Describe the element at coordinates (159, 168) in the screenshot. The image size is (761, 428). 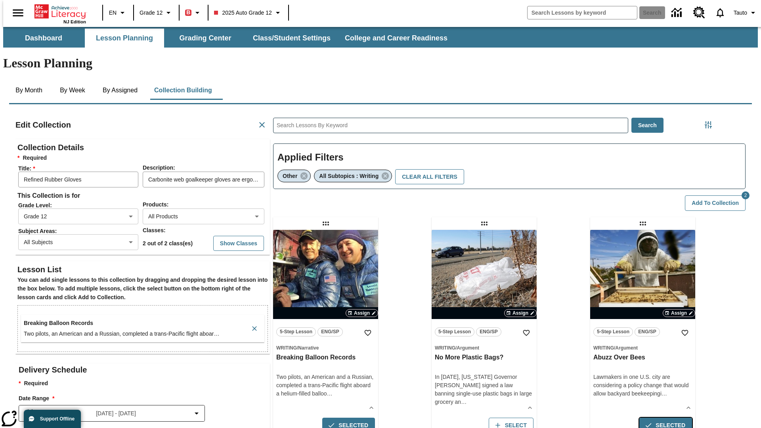
I see `span: Description :` at that location.